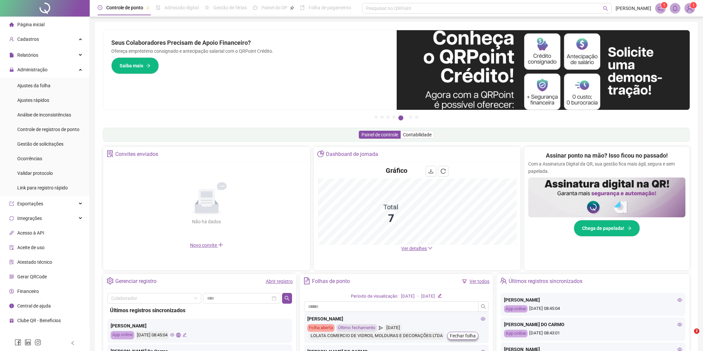  What do you see at coordinates (28, 55) in the screenshot?
I see `span: Relatórios` at bounding box center [28, 55].